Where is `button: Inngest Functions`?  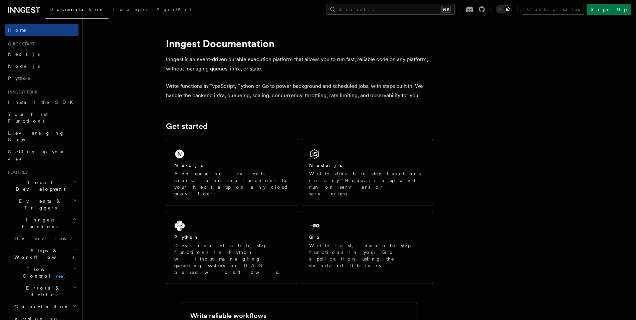 button: Inngest Functions is located at coordinates (42, 223).